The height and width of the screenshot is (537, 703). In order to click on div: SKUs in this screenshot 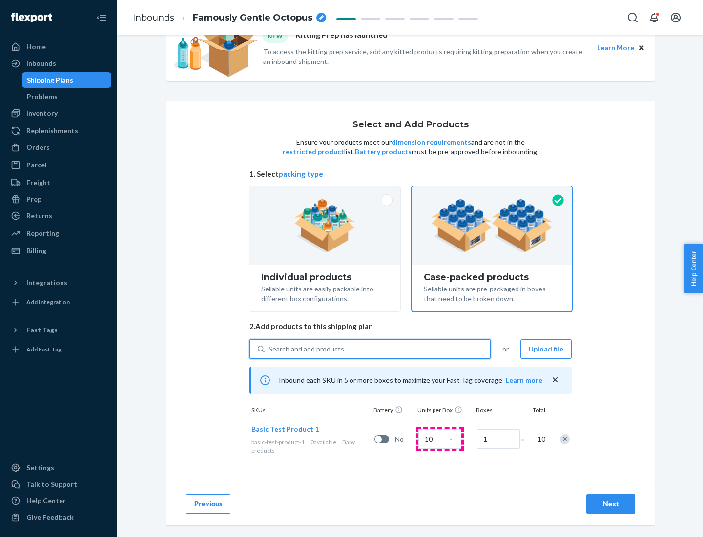, I will do `click(311, 411)`.